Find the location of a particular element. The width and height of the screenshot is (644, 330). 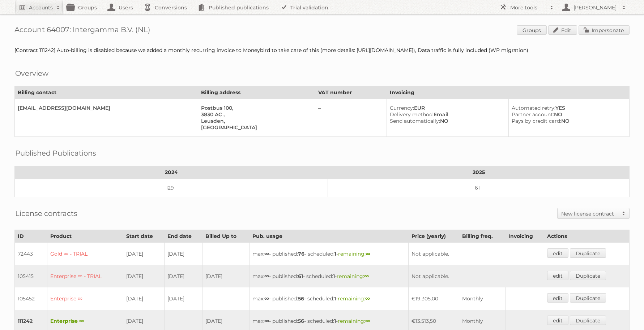

th: Actions is located at coordinates (587, 236).